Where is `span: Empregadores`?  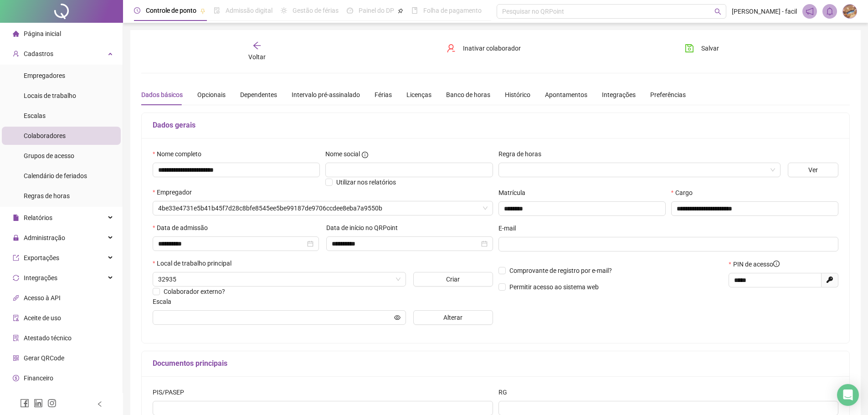 span: Empregadores is located at coordinates (44, 76).